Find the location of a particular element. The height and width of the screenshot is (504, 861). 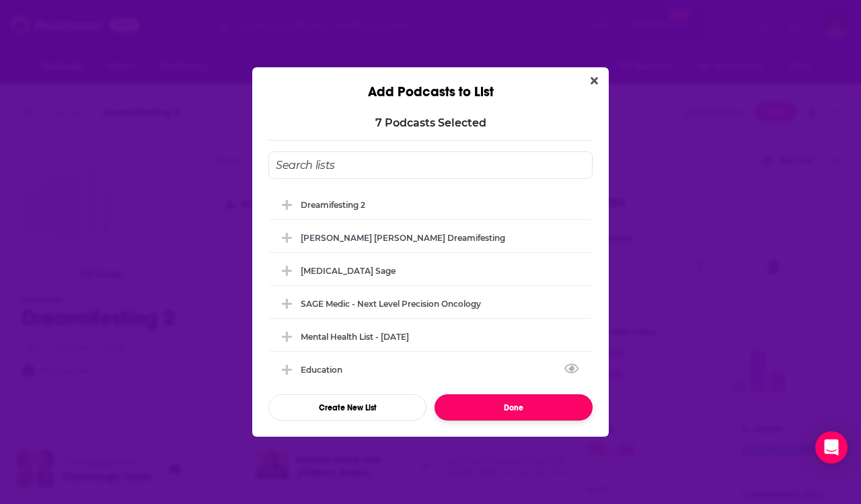

button: Close is located at coordinates (594, 81).